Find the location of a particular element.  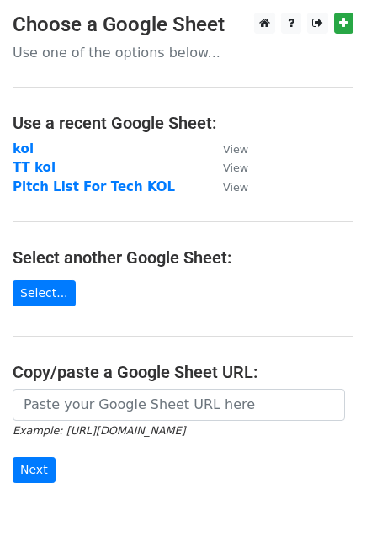

strong: Pitch List For Tech KOL is located at coordinates (93, 187).